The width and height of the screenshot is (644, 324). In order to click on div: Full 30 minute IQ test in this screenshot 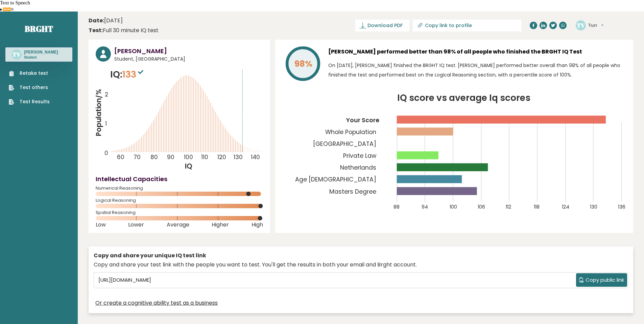, I will do `click(124, 31)`.